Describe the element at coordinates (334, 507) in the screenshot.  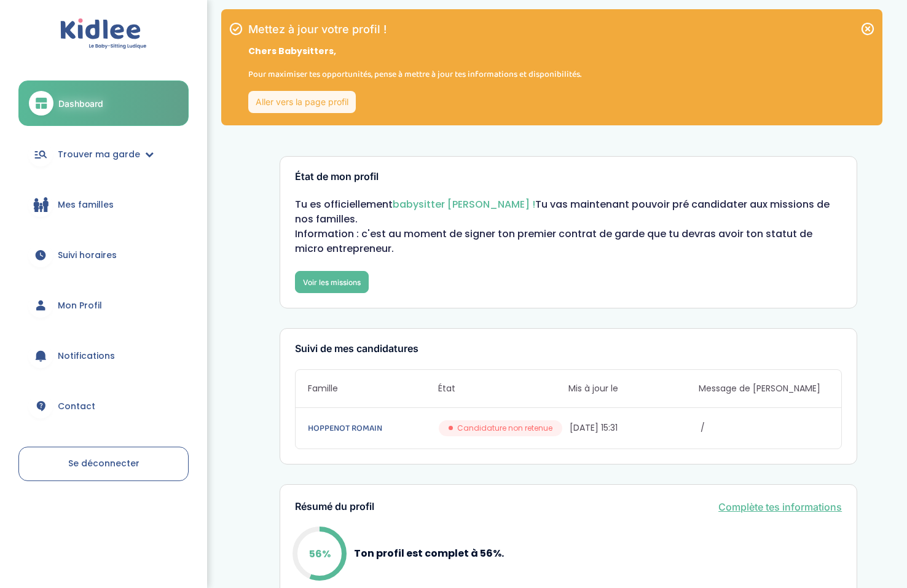
I see `h3: Résumé du profil` at that location.